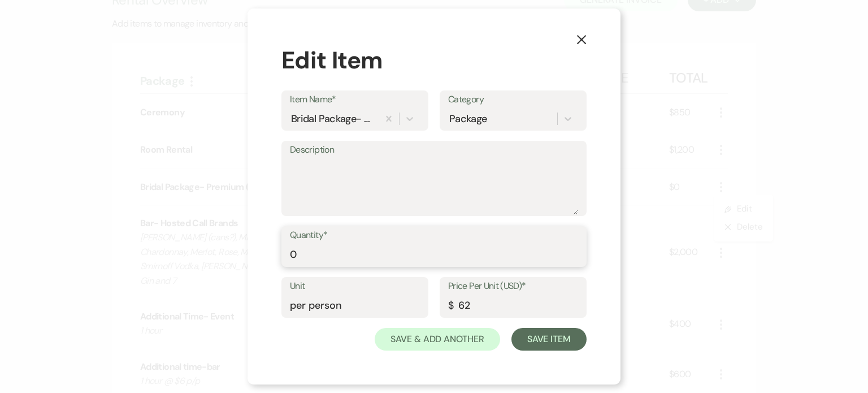 The height and width of the screenshot is (393, 868). What do you see at coordinates (549, 339) in the screenshot?
I see `button: Save Item` at bounding box center [549, 339].